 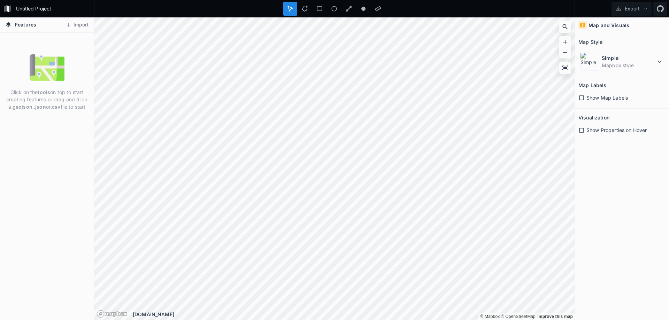 What do you see at coordinates (22, 107) in the screenshot?
I see `strong: .geojson` at bounding box center [22, 107].